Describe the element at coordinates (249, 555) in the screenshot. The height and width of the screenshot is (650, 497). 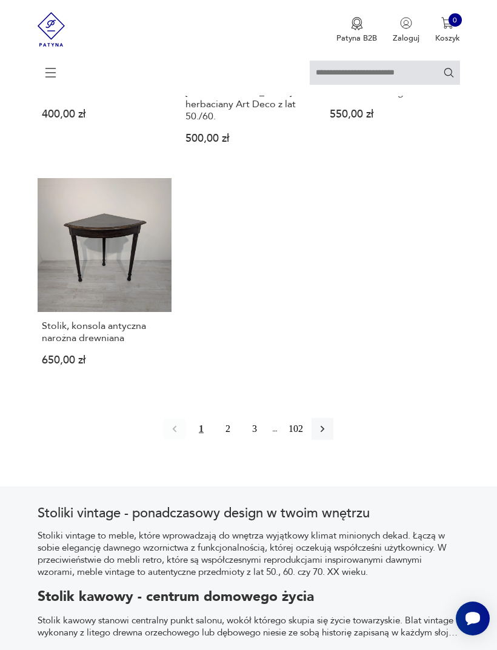
I see `p: Stoliki vintage to meble, które wprowadzają do wnętrza wyjątkowy klimat minionych dekad. Łączą w ...` at that location.